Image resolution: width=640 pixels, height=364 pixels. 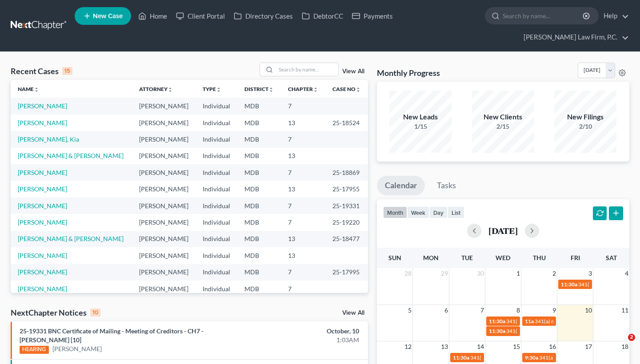 I want to click on span: Wed, so click(x=503, y=257).